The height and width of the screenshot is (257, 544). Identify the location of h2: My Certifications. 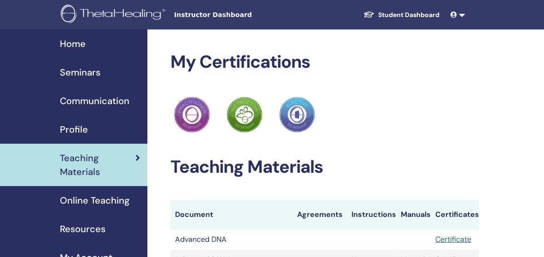
(325, 62).